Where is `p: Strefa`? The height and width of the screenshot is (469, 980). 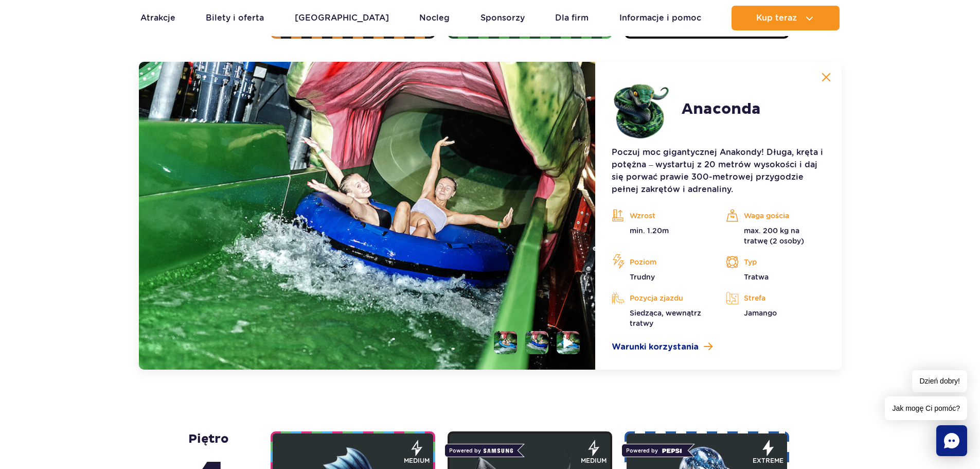 p: Strefa is located at coordinates (775, 298).